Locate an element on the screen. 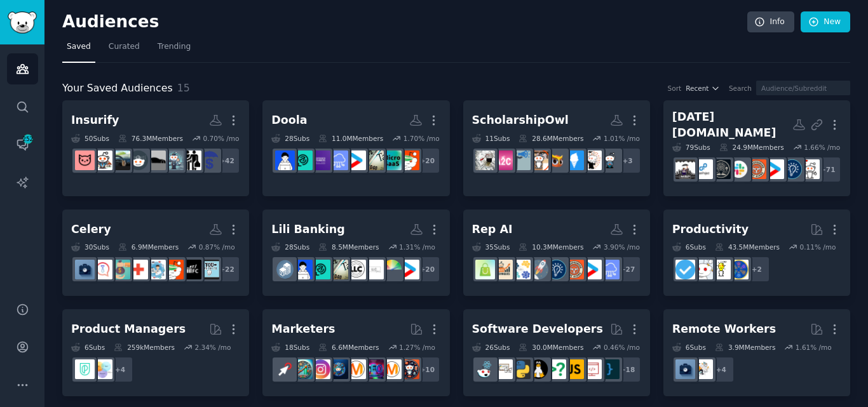  img: startup is located at coordinates (775, 169).